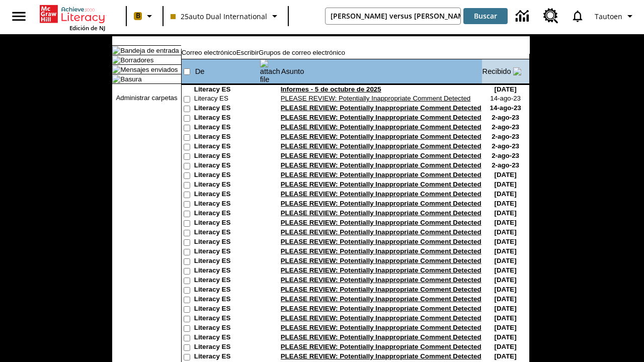  What do you see at coordinates (485, 16) in the screenshot?
I see `button: Buscar` at bounding box center [485, 16].